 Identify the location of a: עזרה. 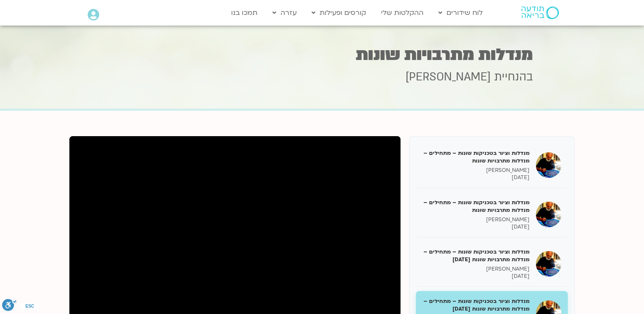
(284, 13).